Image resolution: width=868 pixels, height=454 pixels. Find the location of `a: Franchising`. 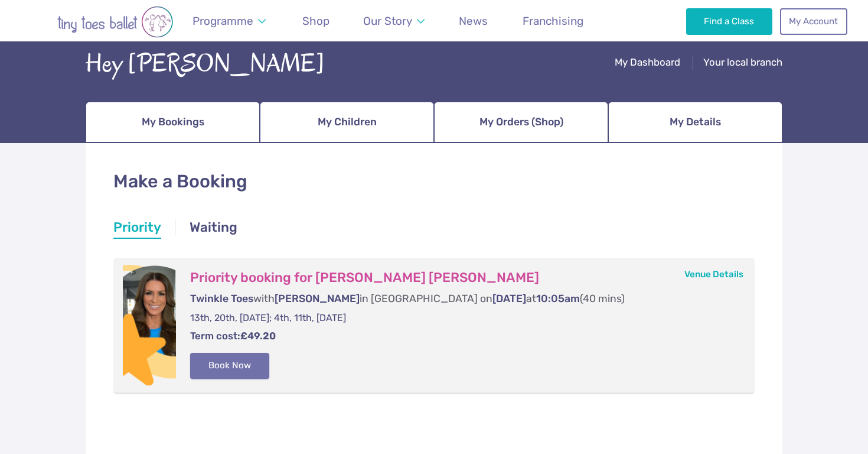

a: Franchising is located at coordinates (553, 21).